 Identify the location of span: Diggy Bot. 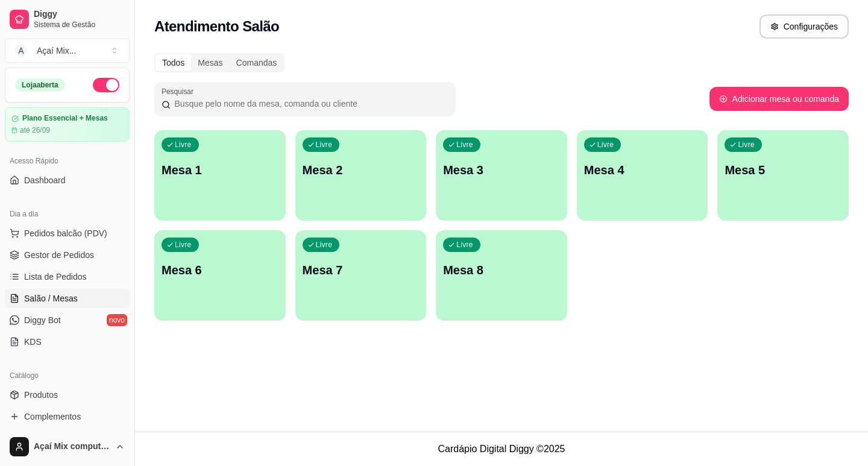
(42, 320).